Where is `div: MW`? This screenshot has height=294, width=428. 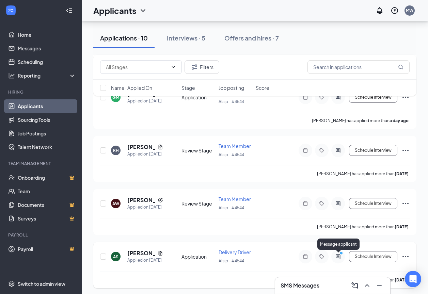 div: MW is located at coordinates (410, 10).